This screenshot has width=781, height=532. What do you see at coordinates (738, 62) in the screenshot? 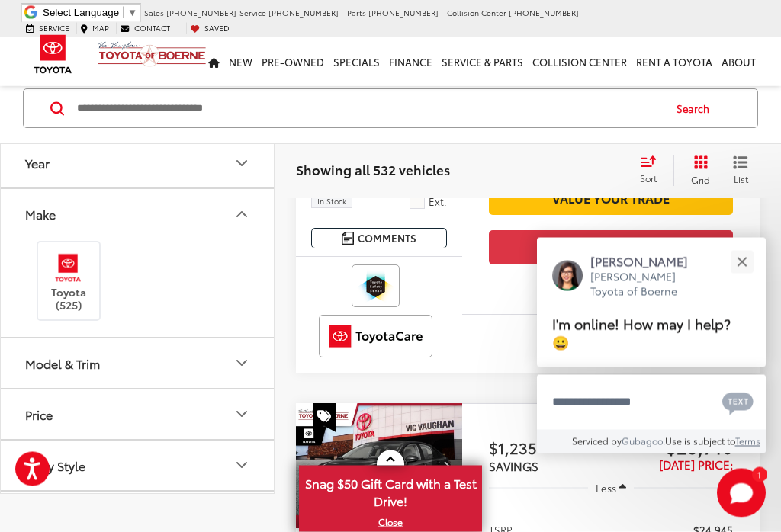
I see `a: About` at bounding box center [738, 62].